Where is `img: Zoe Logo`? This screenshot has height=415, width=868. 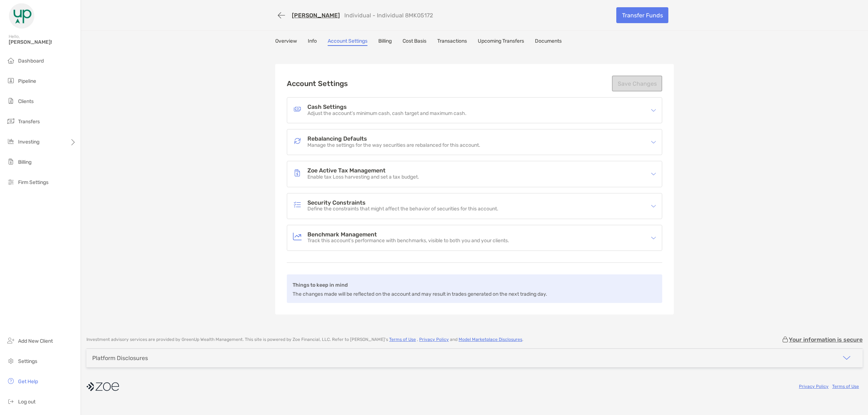
img: Zoe Logo is located at coordinates (22, 16).